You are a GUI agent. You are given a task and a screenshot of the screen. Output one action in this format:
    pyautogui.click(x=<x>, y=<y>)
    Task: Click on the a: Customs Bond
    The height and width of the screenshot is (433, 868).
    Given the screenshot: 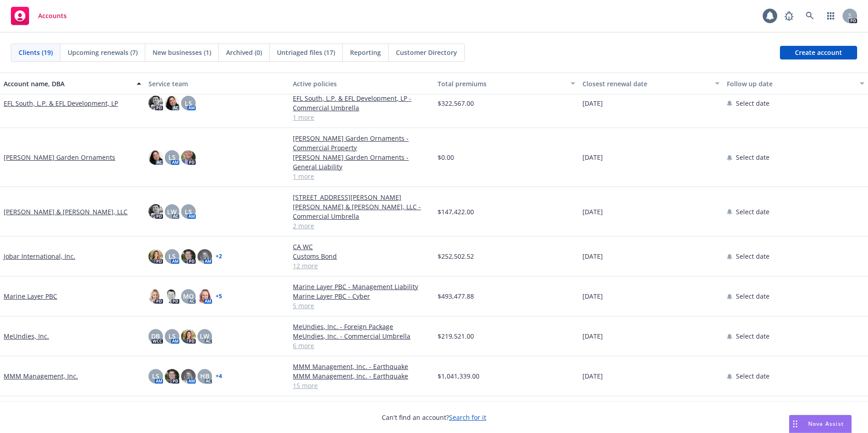 What is the action you would take?
    pyautogui.click(x=362, y=256)
    